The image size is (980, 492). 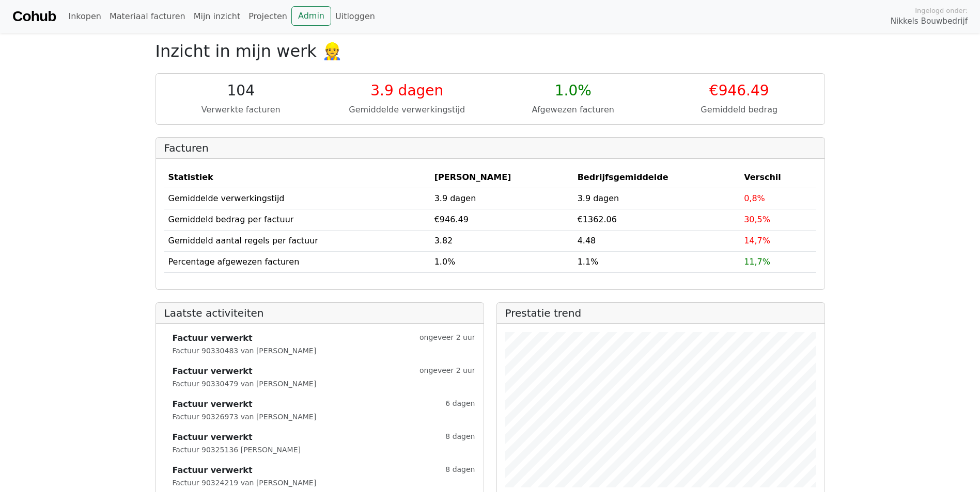 I want to click on a: Materiaal facturen, so click(x=147, y=16).